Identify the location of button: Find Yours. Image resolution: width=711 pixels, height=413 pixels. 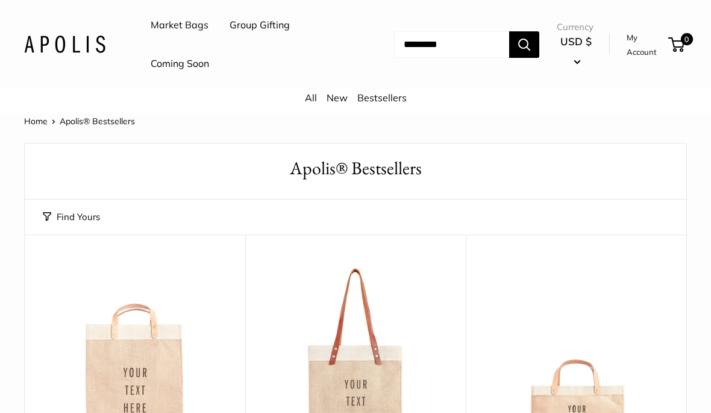
(71, 217).